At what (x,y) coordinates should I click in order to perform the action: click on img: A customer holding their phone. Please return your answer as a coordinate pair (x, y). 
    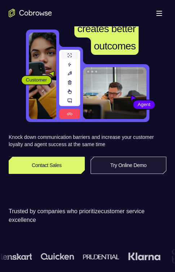
    Looking at the image, I should click on (43, 76).